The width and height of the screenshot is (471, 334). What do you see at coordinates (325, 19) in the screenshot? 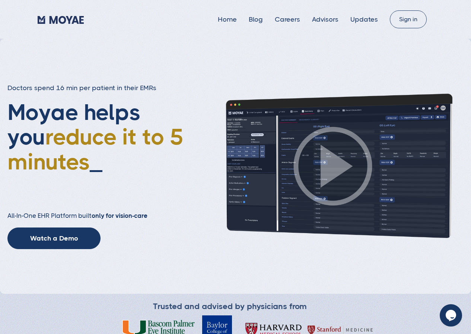
I see `a: Advisors` at bounding box center [325, 19].